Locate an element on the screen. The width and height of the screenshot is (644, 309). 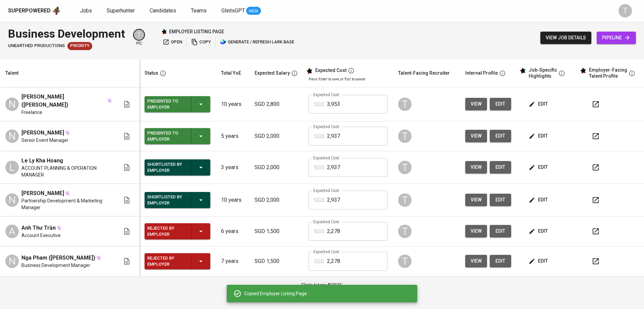
div: Expected Salary is located at coordinates (272, 73).